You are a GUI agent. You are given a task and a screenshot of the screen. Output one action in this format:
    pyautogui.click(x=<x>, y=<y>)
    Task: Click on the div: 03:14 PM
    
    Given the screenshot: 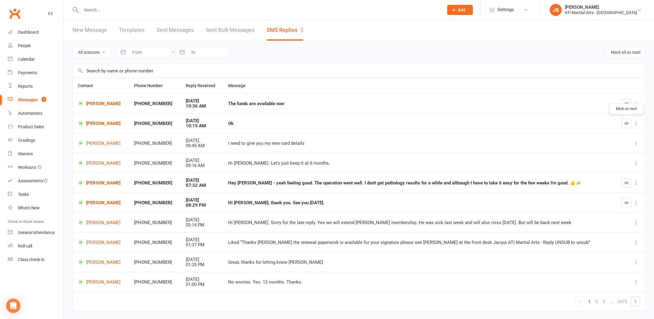 What is the action you would take?
    pyautogui.click(x=201, y=225)
    